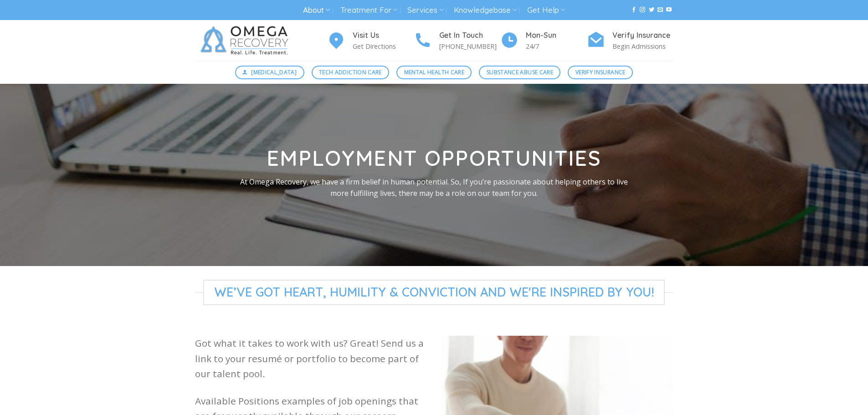  What do you see at coordinates (652, 10) in the screenshot?
I see `a: Follow on Twitter` at bounding box center [652, 10].